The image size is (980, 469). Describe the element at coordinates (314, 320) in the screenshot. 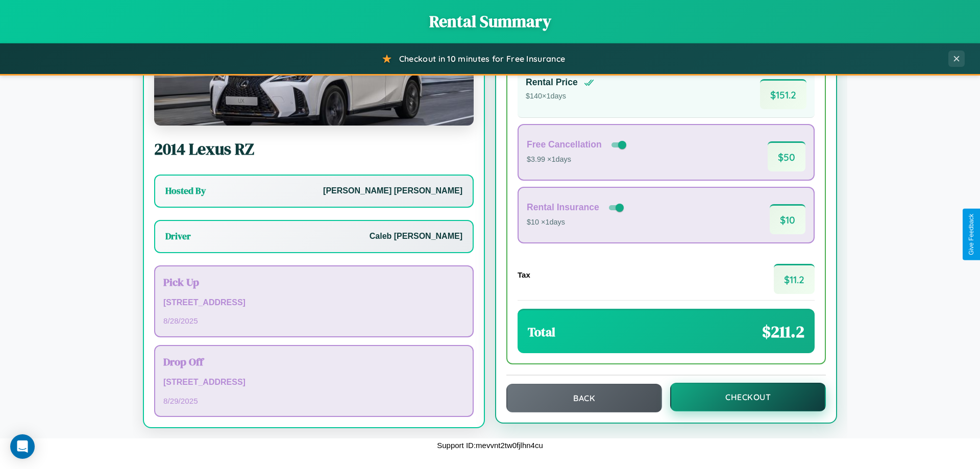

I see `p: 8 / 28 / 2025` at that location.